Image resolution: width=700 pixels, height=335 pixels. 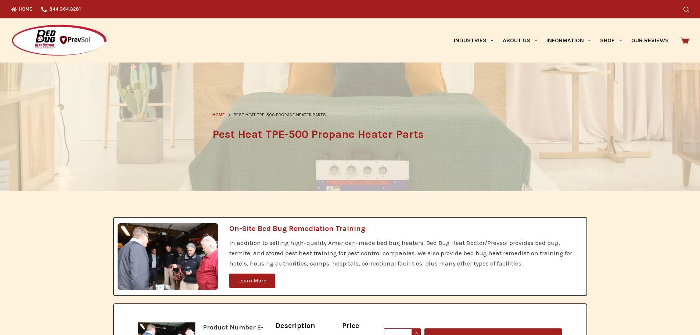 What do you see at coordinates (686, 9) in the screenshot?
I see `button: Search` at bounding box center [686, 9].